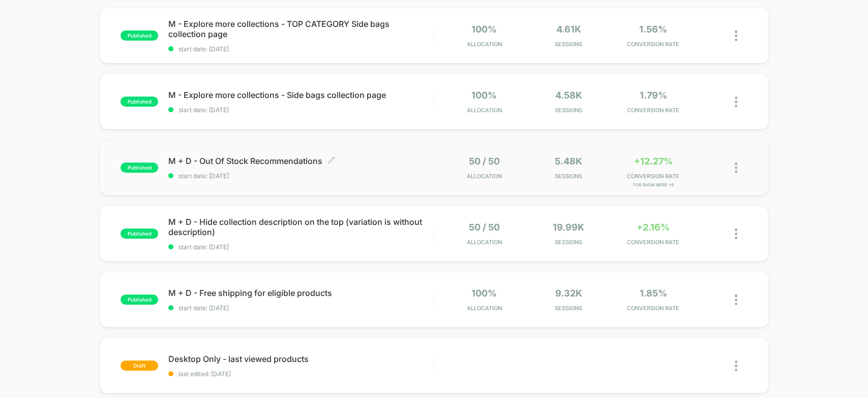 This screenshot has width=868, height=398. I want to click on span: +12.27%, so click(653, 161).